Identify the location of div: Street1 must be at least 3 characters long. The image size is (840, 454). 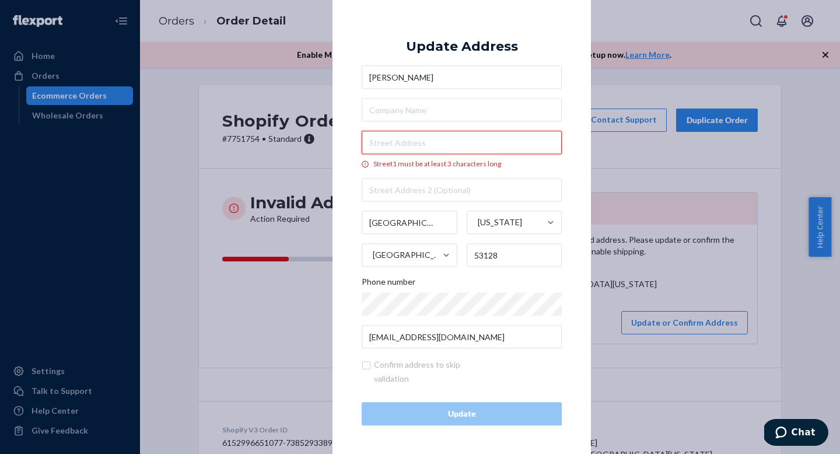
(462, 164).